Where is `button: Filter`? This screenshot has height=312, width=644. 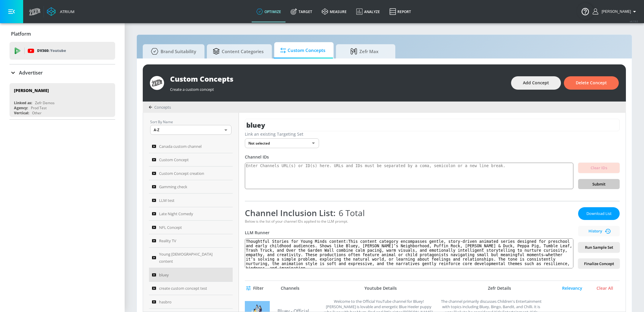
button: Filter is located at coordinates (255, 288).